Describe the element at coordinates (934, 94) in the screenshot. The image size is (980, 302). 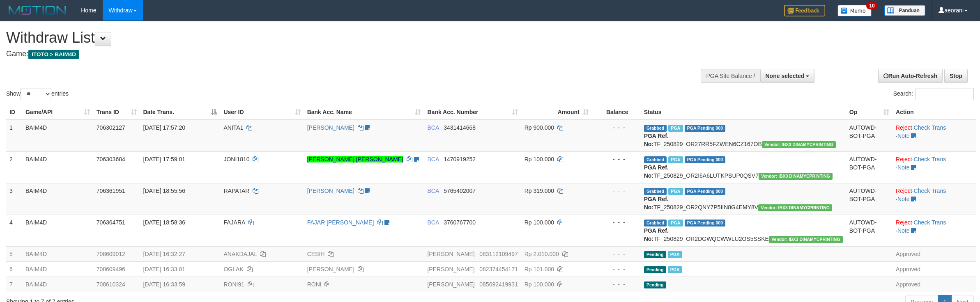
I see `label: Search:` at that location.